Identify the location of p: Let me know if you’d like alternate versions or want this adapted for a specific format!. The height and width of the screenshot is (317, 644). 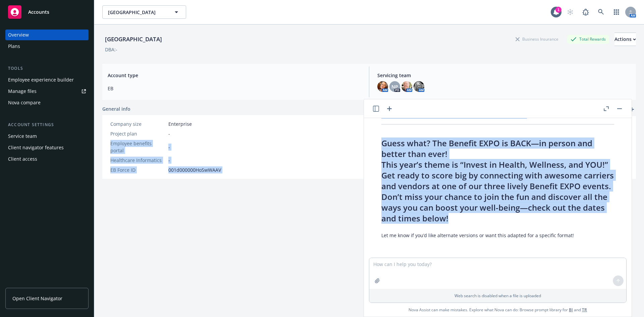
(498, 235).